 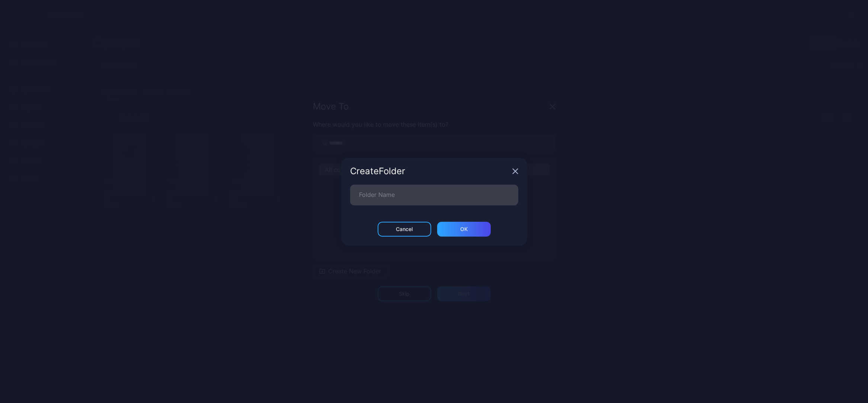 I want to click on div: ОК, so click(x=464, y=229).